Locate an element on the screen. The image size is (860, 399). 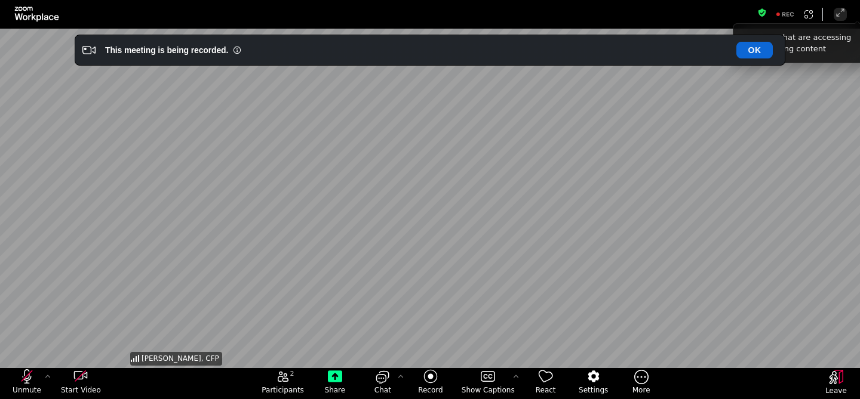
span: React is located at coordinates (546, 390).